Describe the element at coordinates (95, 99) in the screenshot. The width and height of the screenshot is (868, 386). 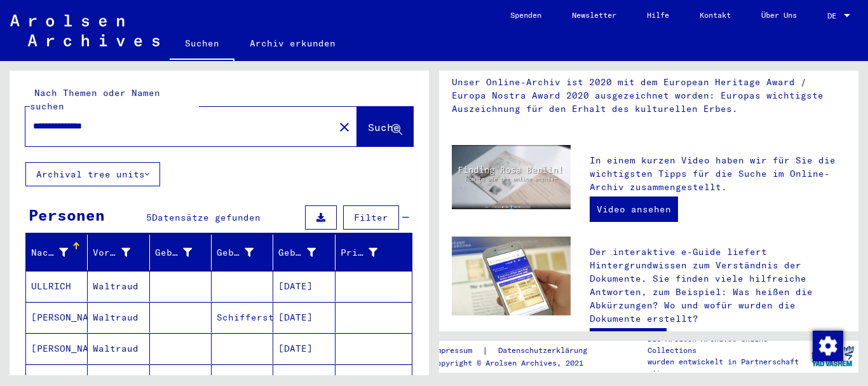
I see `mat-label: Nach Themen oder Namen suchen` at that location.